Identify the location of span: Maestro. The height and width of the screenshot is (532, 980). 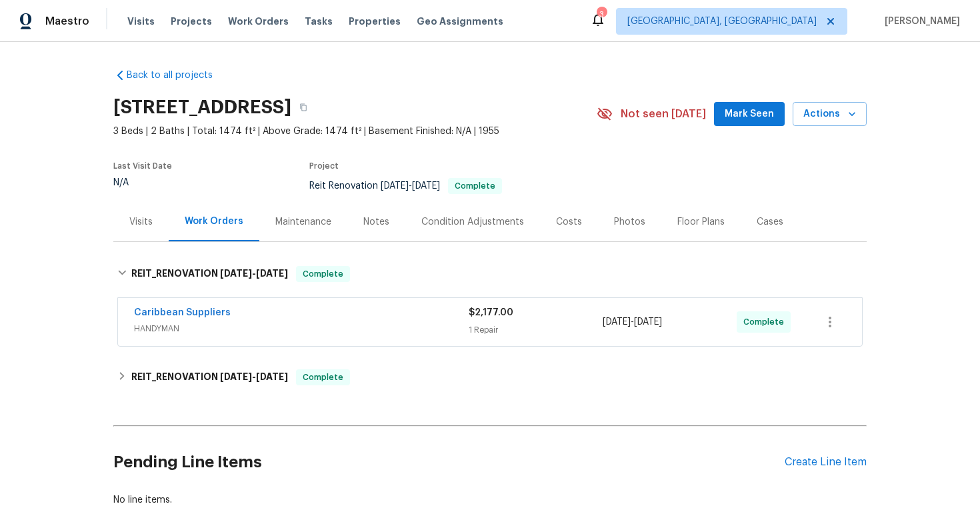
(68, 22).